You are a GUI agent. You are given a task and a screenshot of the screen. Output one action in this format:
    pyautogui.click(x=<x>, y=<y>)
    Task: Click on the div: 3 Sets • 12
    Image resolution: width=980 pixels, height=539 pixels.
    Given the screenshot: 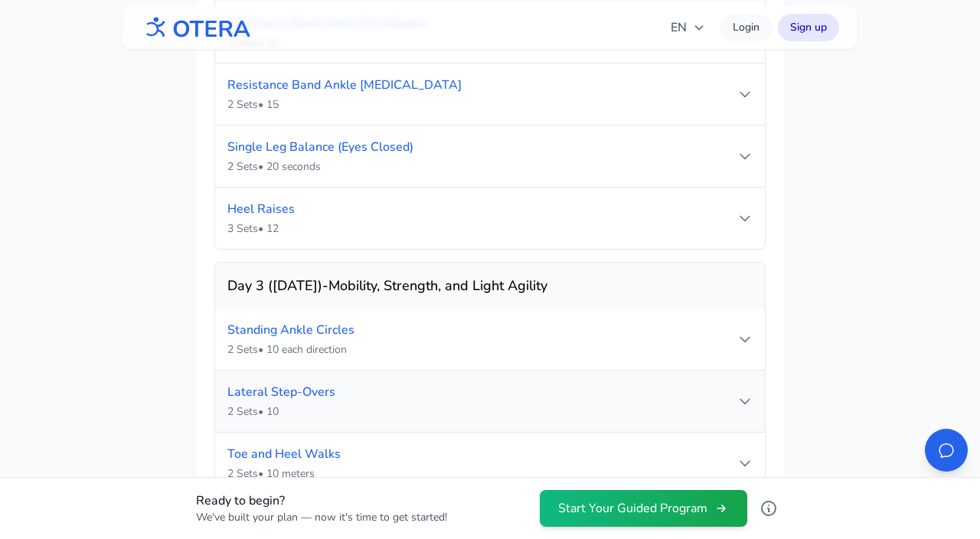 What is the action you would take?
    pyautogui.click(x=483, y=229)
    